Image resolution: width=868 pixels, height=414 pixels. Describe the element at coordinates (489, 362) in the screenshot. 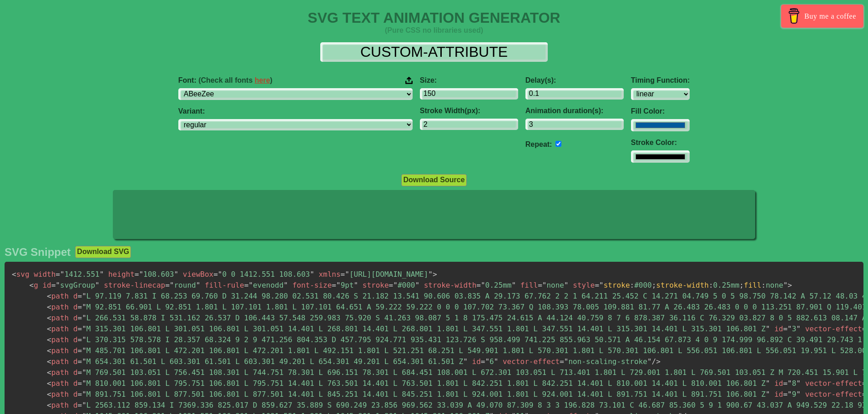

I see `span: 6` at that location.